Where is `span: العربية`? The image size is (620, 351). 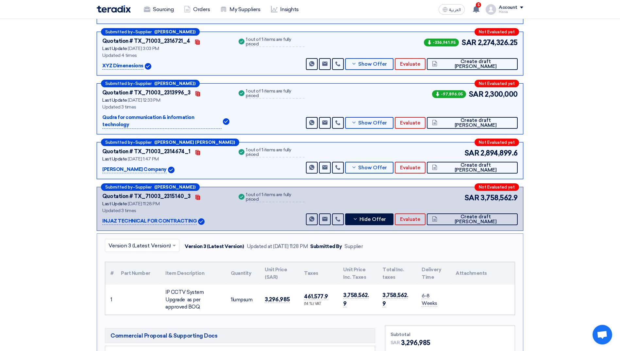
span: العربية is located at coordinates (455, 10).